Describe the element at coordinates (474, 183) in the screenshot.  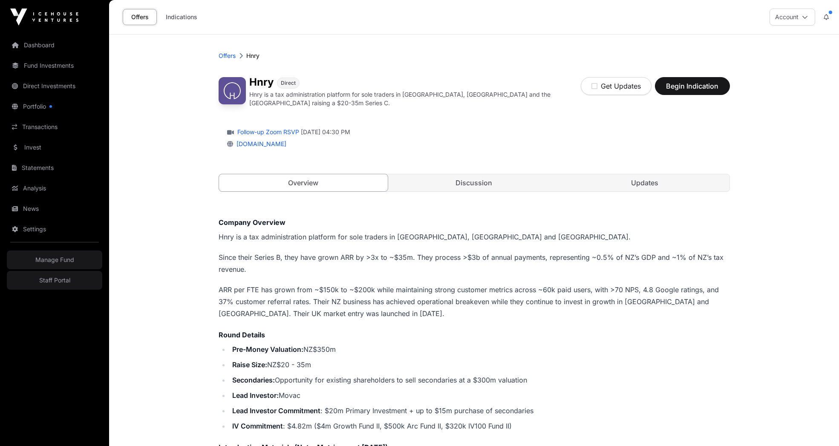
I see `a: Discussion` at that location.